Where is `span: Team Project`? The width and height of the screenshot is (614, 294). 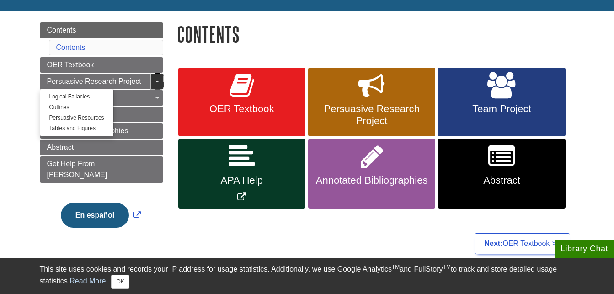
span: Team Project is located at coordinates (502, 109).